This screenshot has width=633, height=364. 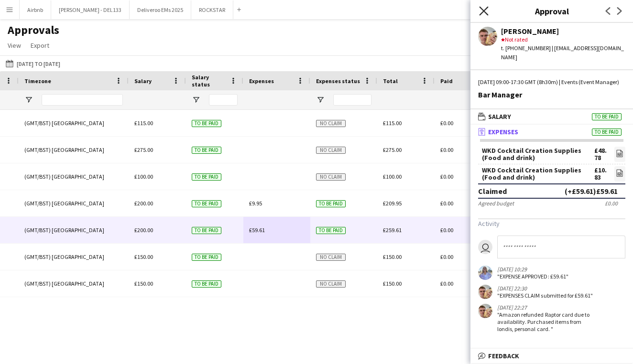 I want to click on div: Agreed budget, so click(x=495, y=203).